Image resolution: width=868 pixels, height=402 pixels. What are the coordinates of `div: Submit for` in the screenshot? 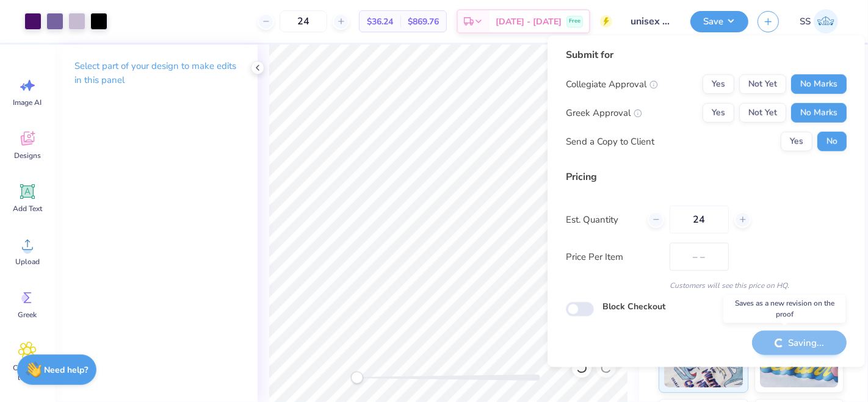 It's located at (706, 55).